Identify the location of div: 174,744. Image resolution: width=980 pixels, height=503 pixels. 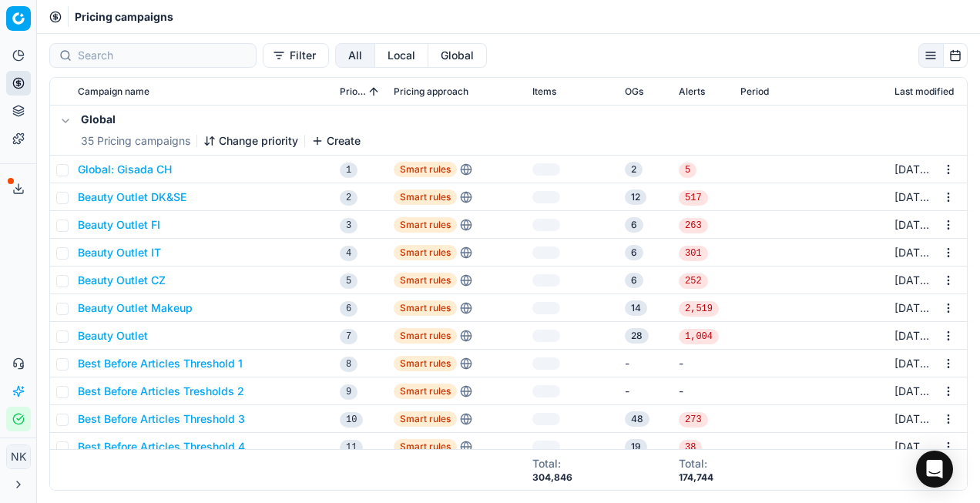
(696, 478).